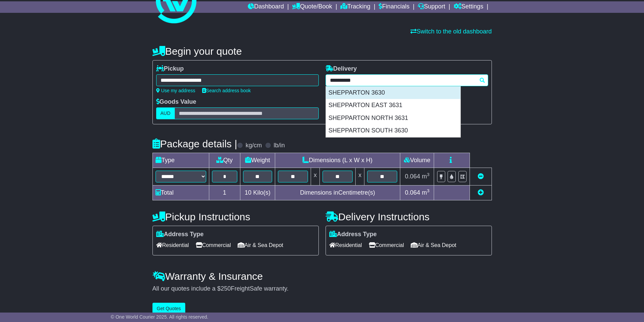 This screenshot has width=644, height=322. What do you see at coordinates (469, 7) in the screenshot?
I see `a: Settings` at bounding box center [469, 7].